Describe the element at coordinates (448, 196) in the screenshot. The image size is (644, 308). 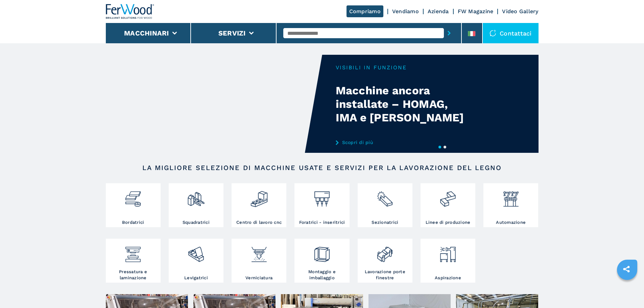
I see `img: linee_di_produzione_2.png` at that location.